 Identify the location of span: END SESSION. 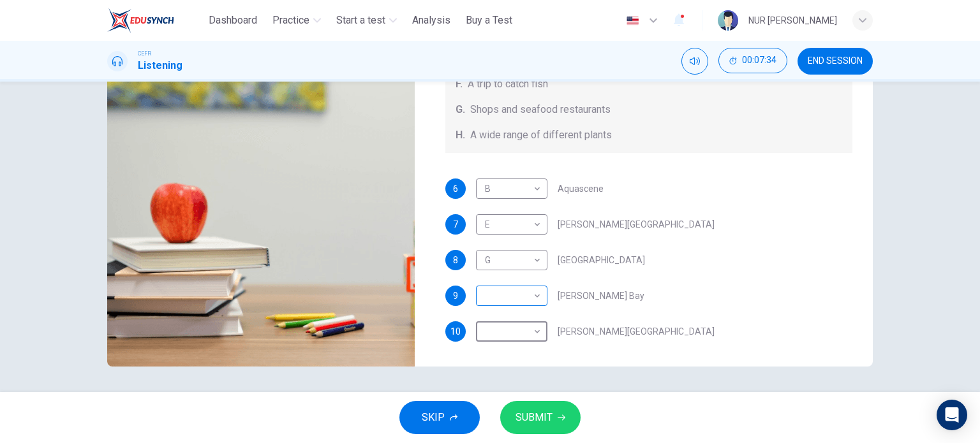
(835, 61).